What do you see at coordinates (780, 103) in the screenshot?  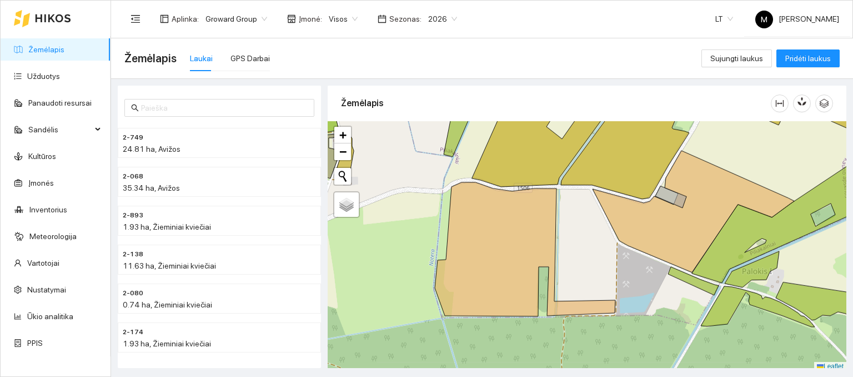 I see `button: column-width` at bounding box center [780, 103].